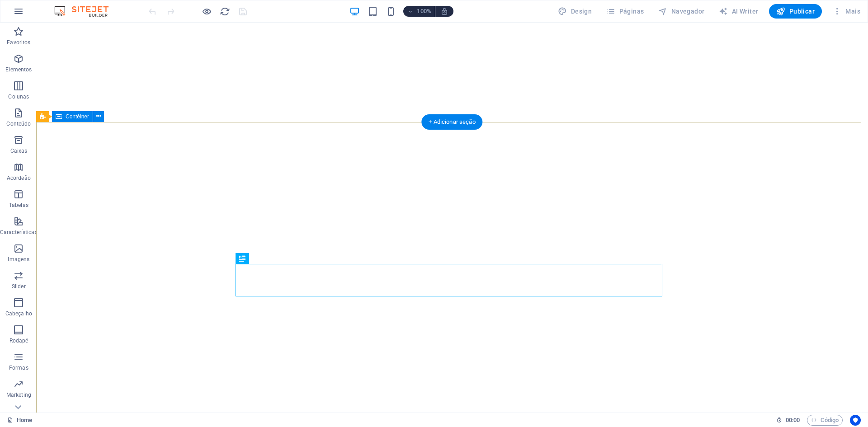  What do you see at coordinates (855, 420) in the screenshot?
I see `button: Usercentrics` at bounding box center [855, 420].